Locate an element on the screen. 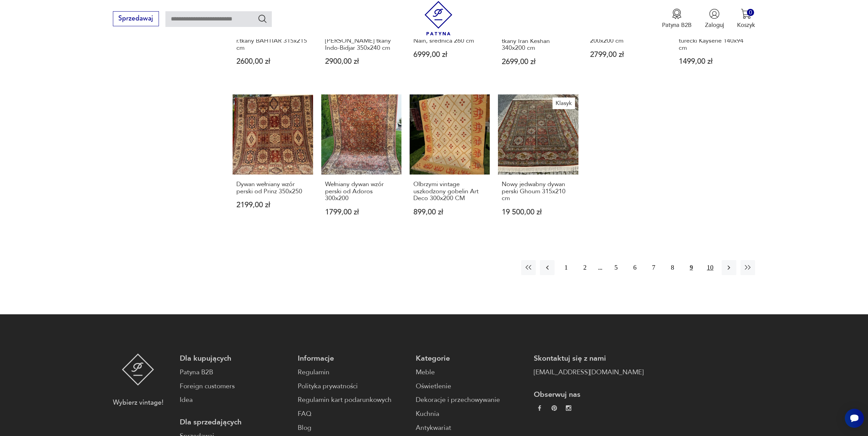 The height and width of the screenshot is (436, 868). p: Patyna B2B is located at coordinates (677, 25).